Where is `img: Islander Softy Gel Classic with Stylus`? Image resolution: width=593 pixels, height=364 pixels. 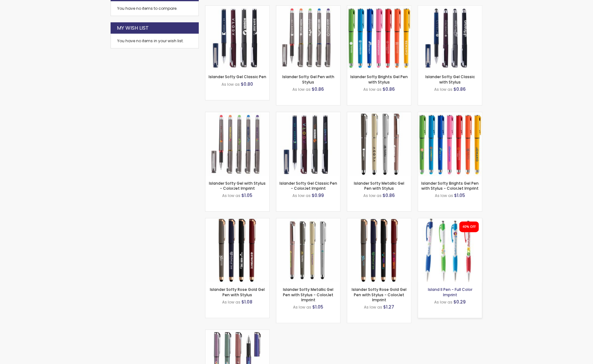 img: Islander Softy Gel Classic with Stylus is located at coordinates (450, 37).